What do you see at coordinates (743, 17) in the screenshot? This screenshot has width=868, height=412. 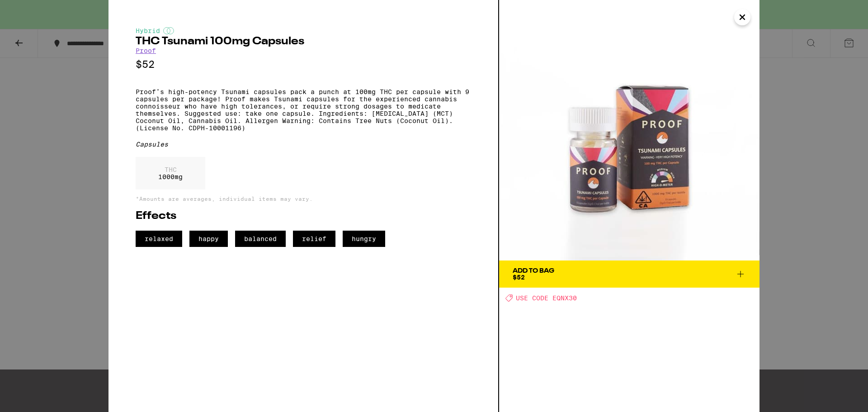 I see `button: Close` at bounding box center [743, 17].